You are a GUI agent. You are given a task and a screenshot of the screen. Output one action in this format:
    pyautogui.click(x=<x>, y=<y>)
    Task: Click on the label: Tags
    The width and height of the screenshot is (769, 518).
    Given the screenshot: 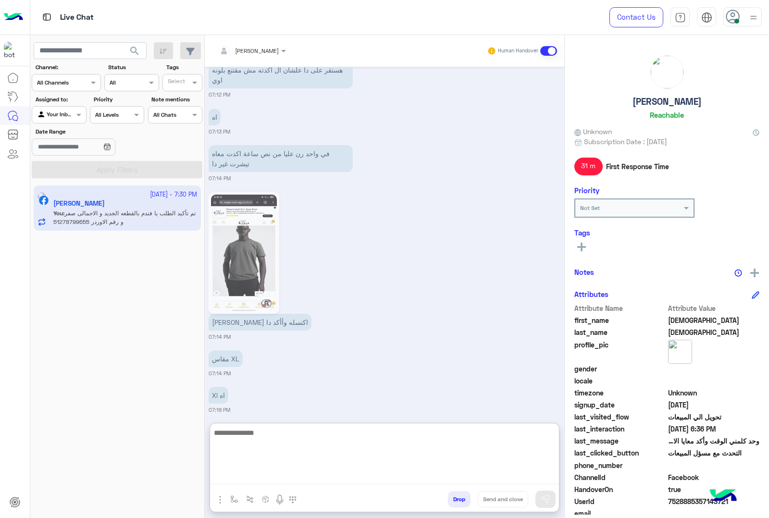 What is the action you would take?
    pyautogui.click(x=184, y=67)
    